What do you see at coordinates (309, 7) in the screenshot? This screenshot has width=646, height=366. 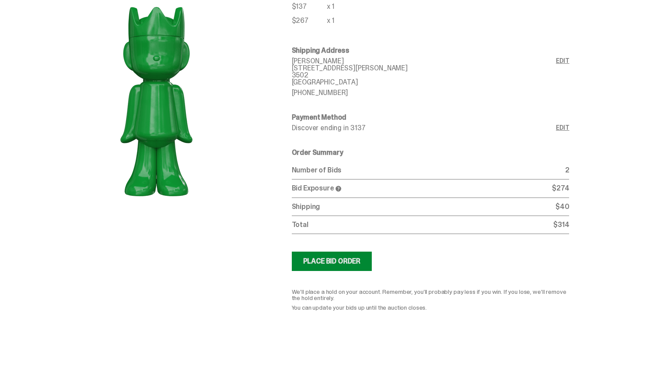 I see `p: $137` at bounding box center [309, 7].